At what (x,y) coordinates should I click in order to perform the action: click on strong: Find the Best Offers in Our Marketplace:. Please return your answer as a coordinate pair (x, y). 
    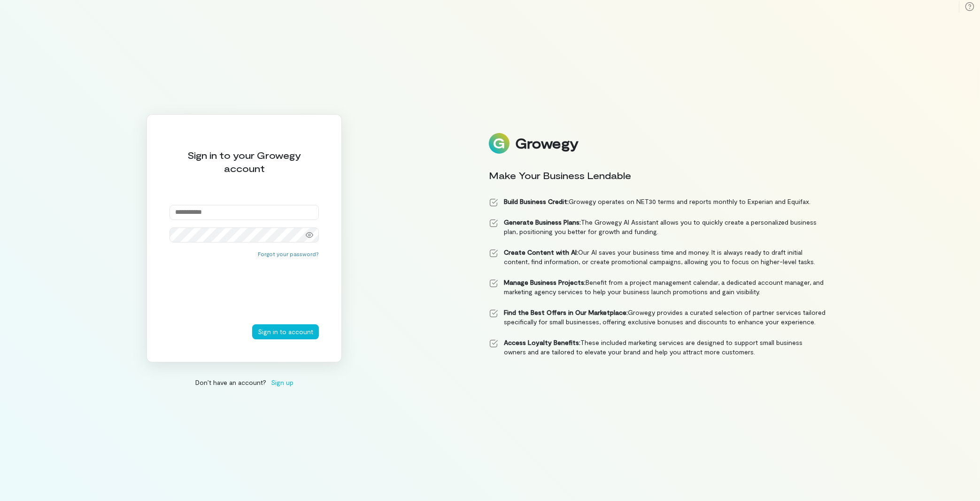
    Looking at the image, I should click on (565, 312).